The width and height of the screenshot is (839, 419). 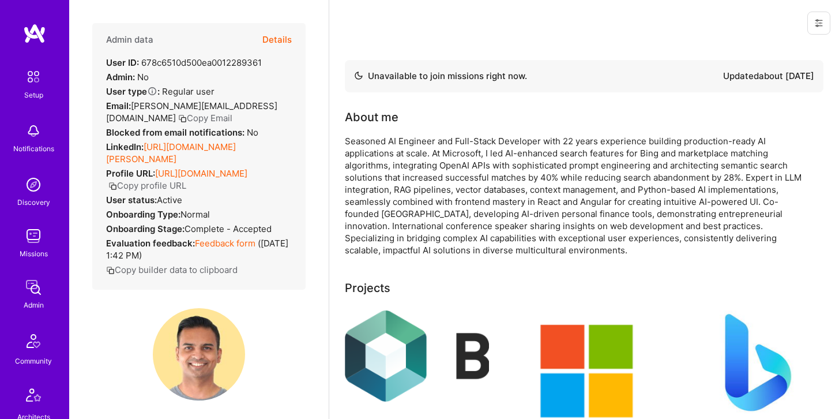 I want to click on div: Notifications, so click(x=33, y=148).